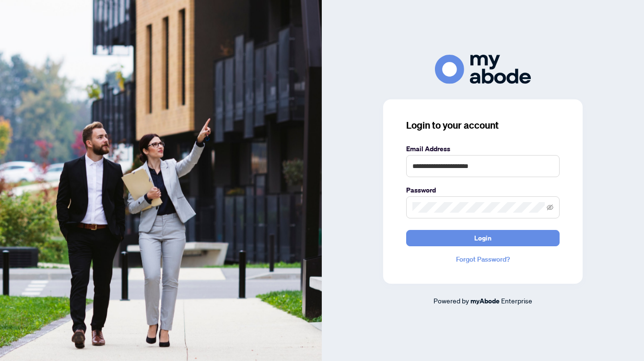  What do you see at coordinates (483, 238) in the screenshot?
I see `span: Login` at bounding box center [483, 238].